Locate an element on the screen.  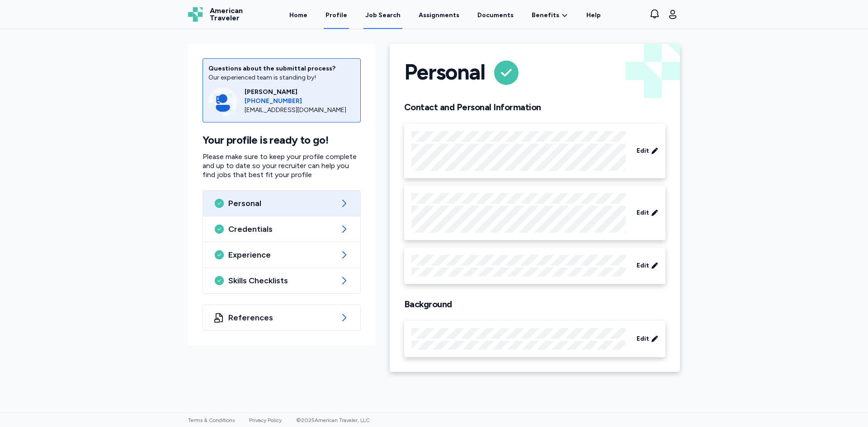
span: Benefits is located at coordinates (545, 15).